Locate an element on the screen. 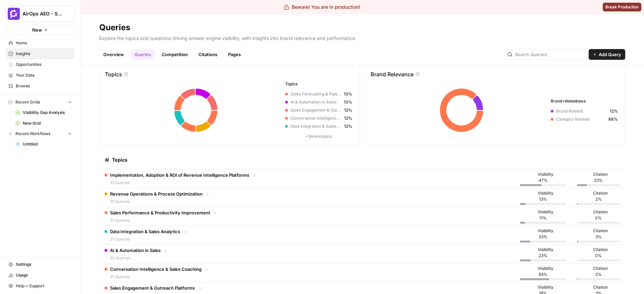 This screenshot has width=644, height=294. a: Your Data is located at coordinates (40, 75).